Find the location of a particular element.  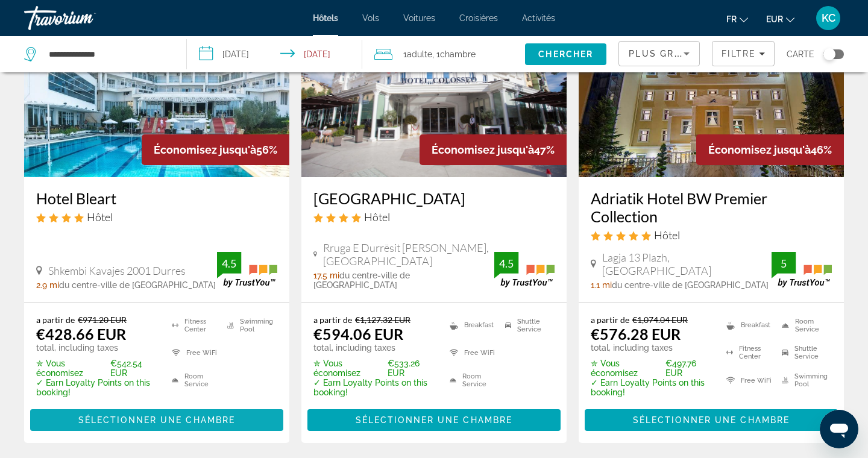

span: Activités is located at coordinates (538, 18).